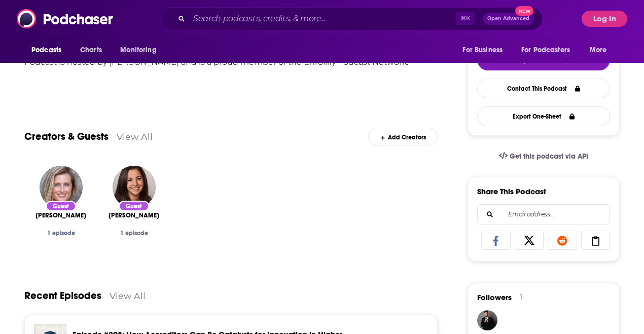  I want to click on h3: Share This Podcast, so click(512, 191).